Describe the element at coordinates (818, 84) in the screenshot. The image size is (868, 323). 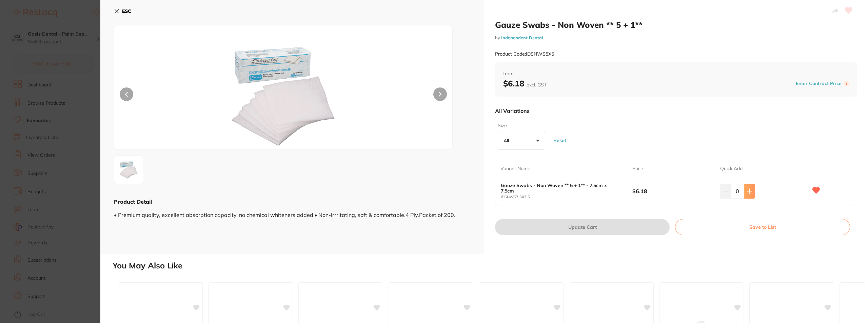
I see `button: Enter Contract Price` at that location.